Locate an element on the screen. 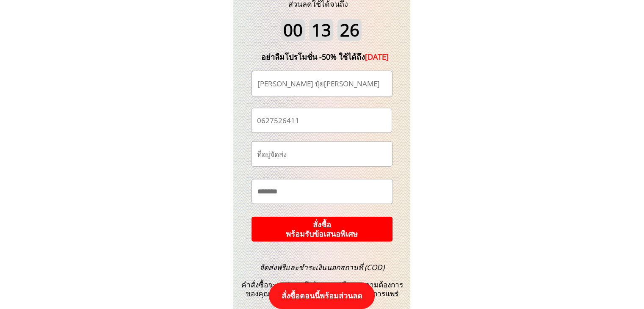 Image resolution: width=644 pixels, height=309 pixels. div: อย่าลืมโปรโมชั่น -50% ใช้ได้ถึง is located at coordinates (325, 57).